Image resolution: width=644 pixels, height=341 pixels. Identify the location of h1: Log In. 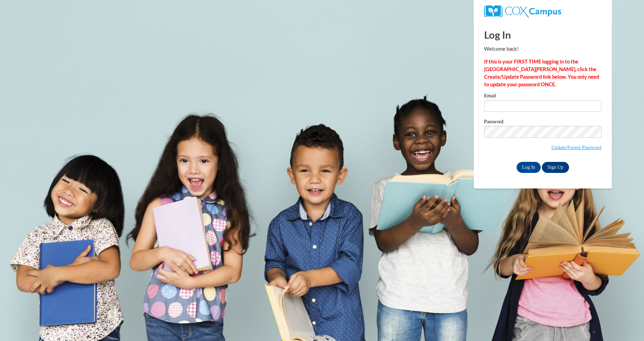
(543, 34).